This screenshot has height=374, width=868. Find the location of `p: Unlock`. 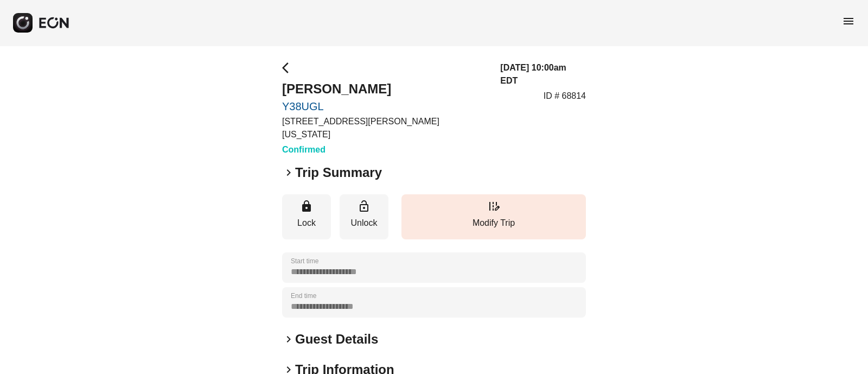

p: Unlock is located at coordinates (364, 223).